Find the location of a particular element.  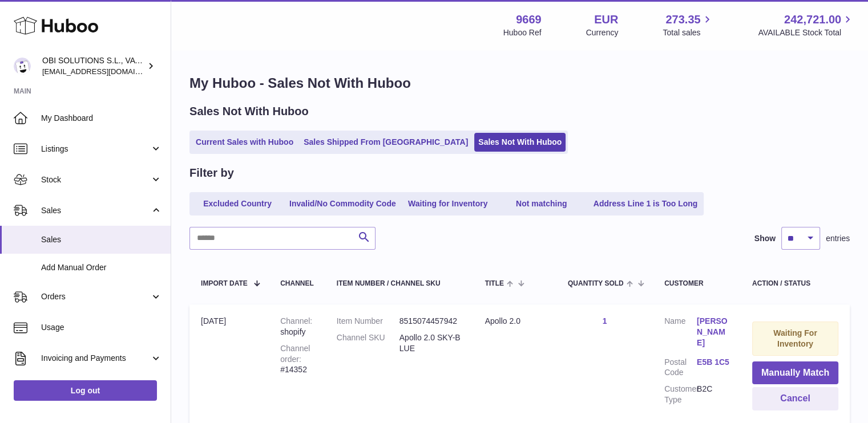

dt: Channel SKU is located at coordinates (368, 343).